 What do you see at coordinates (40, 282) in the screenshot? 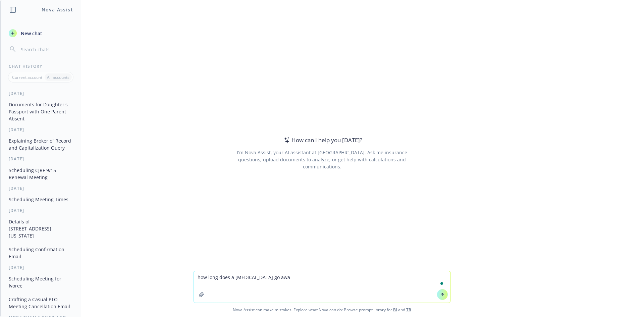
I see `button: Scheduling Meeting for Ivoree` at bounding box center [40, 282].